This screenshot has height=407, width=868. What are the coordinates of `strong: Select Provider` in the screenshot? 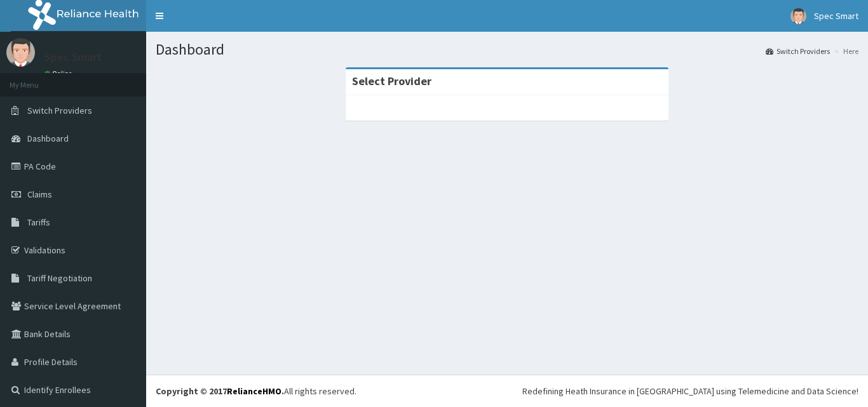 It's located at (391, 81).